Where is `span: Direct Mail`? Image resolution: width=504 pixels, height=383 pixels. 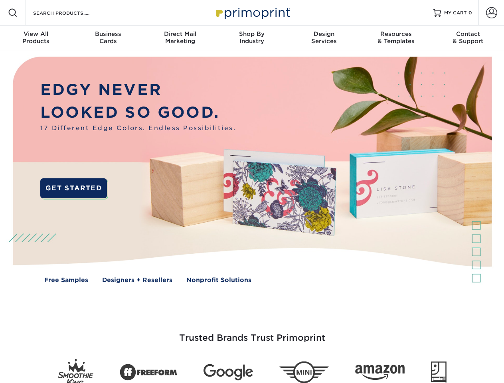
span: Direct Mail is located at coordinates (180, 34).